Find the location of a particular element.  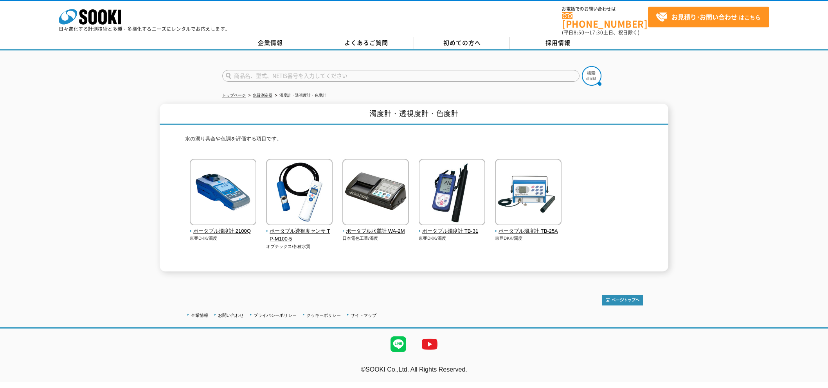

a: ポータブル透視度センサ TP-M100-5 is located at coordinates (300, 232).